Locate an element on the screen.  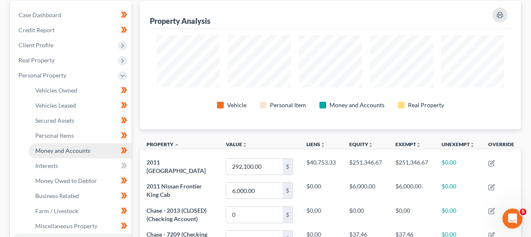
span: Case Dashboard is located at coordinates (40, 15).